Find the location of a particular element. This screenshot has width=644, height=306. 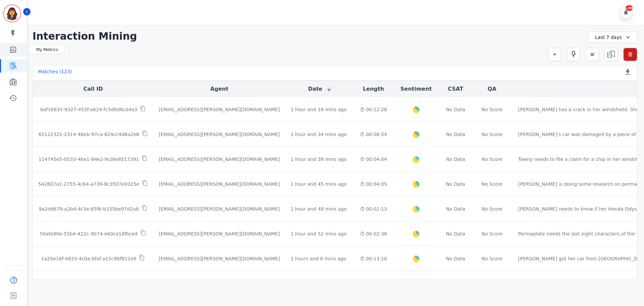

button: Agent is located at coordinates (219, 89).